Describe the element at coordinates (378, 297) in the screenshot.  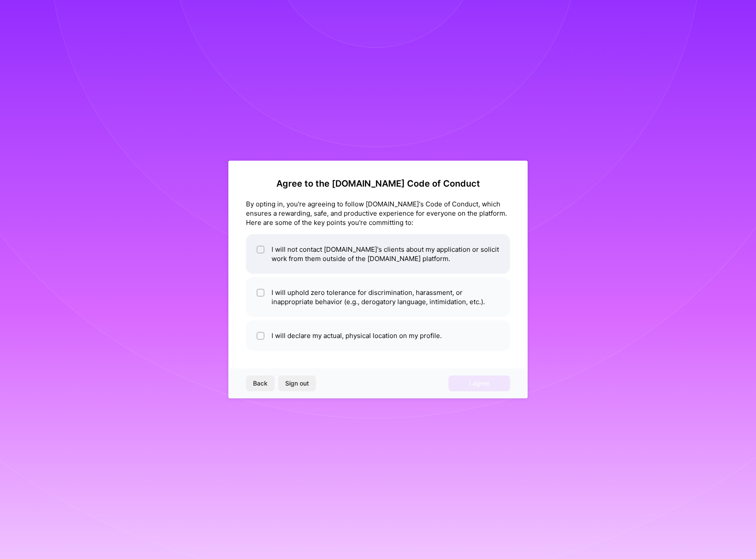
I see `li: I will uphold zero tolerance for discrimination, harassment, or inappropriate behavior (e.g., der...` at that location.